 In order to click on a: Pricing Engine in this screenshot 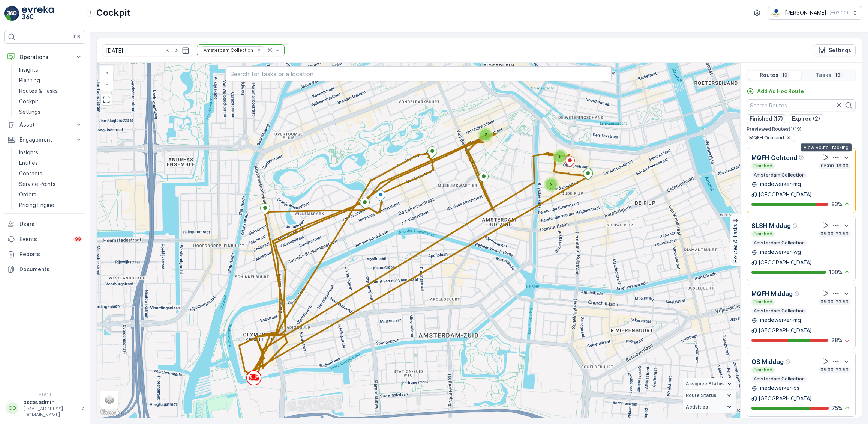, I will do `click(51, 205)`.